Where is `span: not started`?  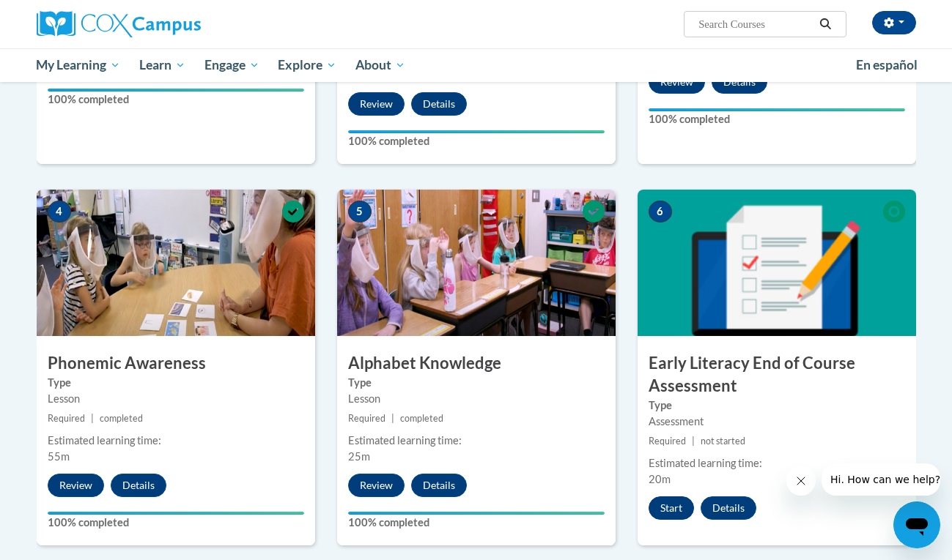
span: not started is located at coordinates (723, 441).